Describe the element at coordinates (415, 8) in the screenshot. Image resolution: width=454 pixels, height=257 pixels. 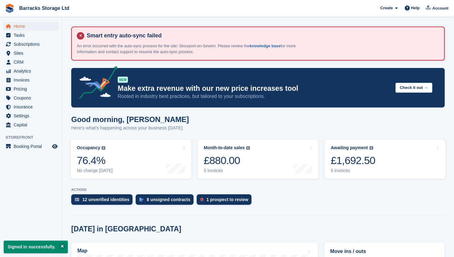
I see `span: Help` at that location.